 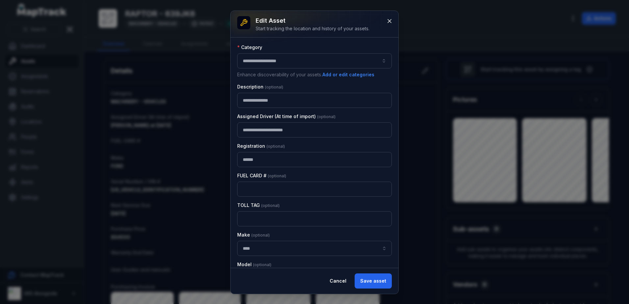 What do you see at coordinates (258, 205) in the screenshot?
I see `label: TOLL TAG` at bounding box center [258, 205].